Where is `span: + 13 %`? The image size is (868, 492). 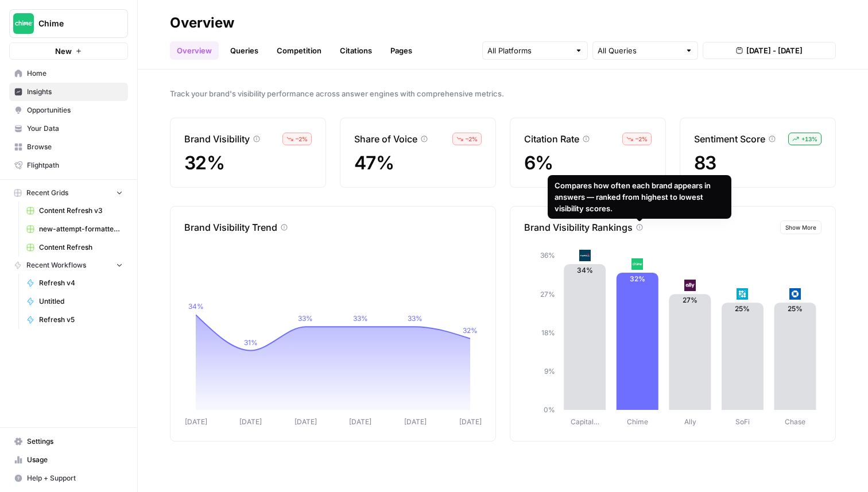 span: + 13 % is located at coordinates (809, 139).